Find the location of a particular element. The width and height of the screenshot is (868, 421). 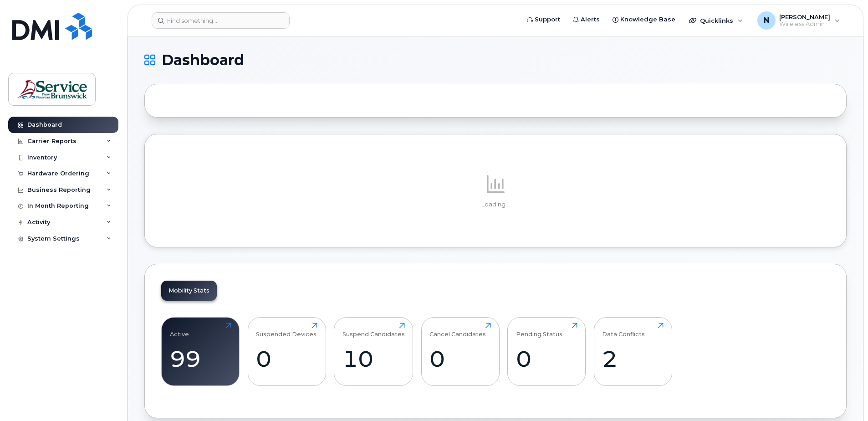

a: Data Conflicts2 is located at coordinates (633, 352).